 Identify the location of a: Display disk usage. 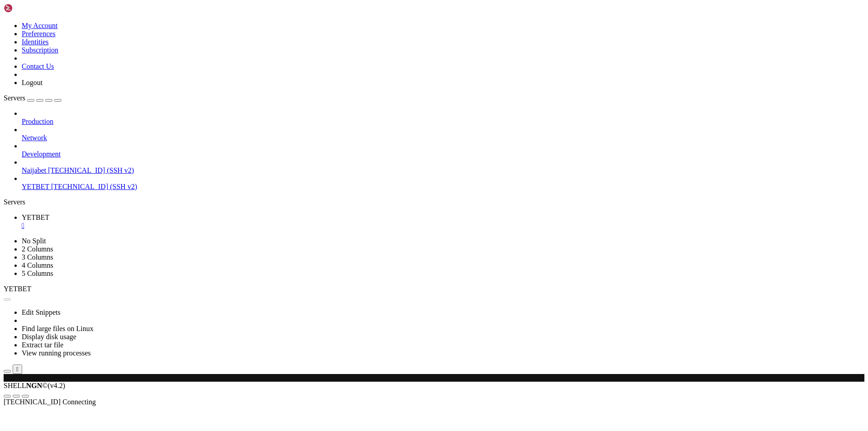
(49, 336).